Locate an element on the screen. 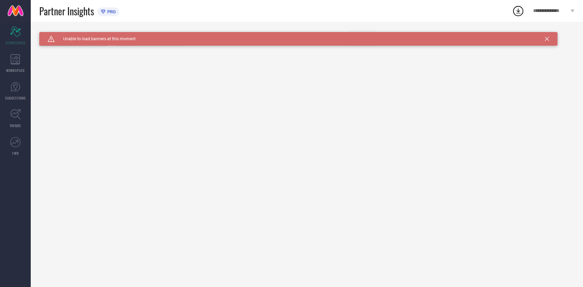 The image size is (583, 287). span: Partner Insights is located at coordinates (67, 11).